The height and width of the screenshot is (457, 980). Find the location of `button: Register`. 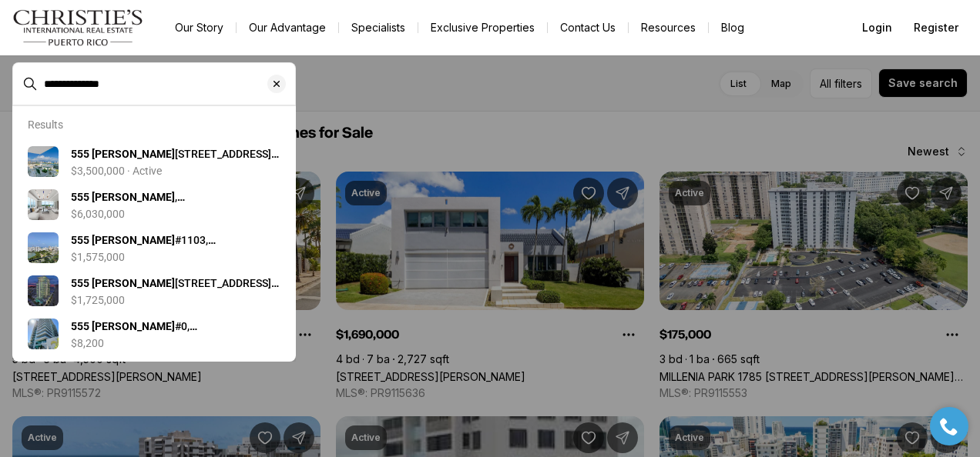

button: Register is located at coordinates (936, 28).